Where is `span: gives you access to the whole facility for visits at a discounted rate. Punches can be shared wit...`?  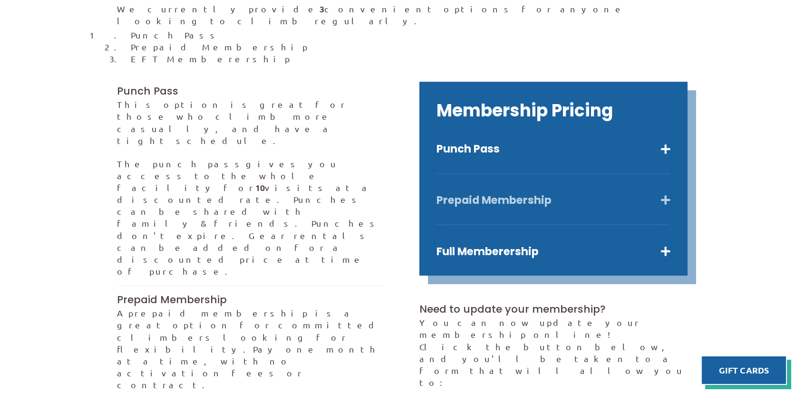 span: gives you access to the whole facility for visits at a discounted rate. Punches can be shared wit... is located at coordinates (249, 218).